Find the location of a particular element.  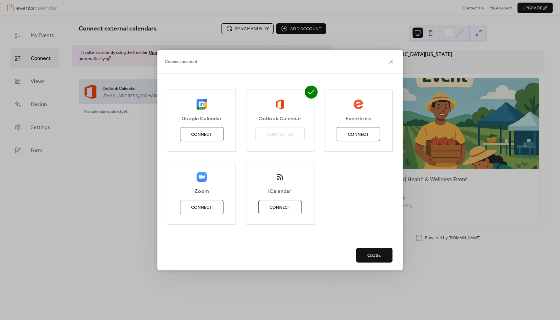

span: iCalendar is located at coordinates (280, 191).